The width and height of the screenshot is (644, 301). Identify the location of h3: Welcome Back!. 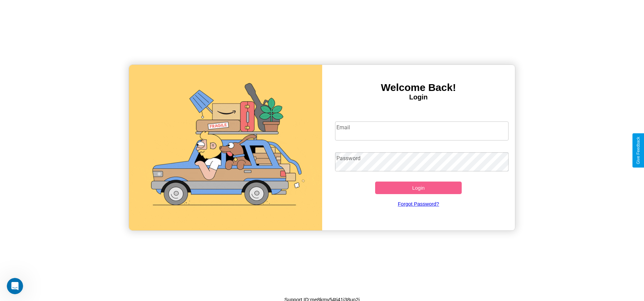
(418, 88).